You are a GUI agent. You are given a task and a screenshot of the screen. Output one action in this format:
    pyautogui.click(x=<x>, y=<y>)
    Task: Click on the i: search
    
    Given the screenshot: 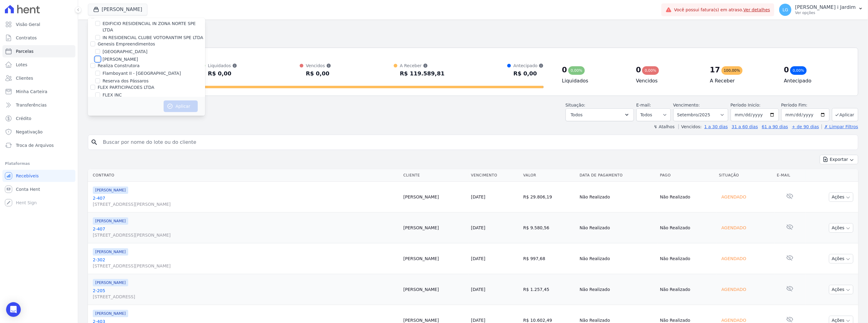 What is the action you would take?
    pyautogui.click(x=95, y=143)
    